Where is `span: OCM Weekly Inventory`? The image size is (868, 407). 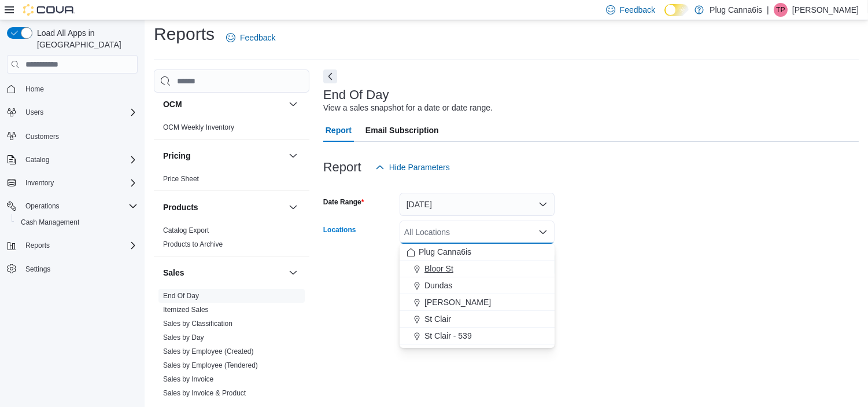
span: OCM Weekly Inventory is located at coordinates (198, 127).